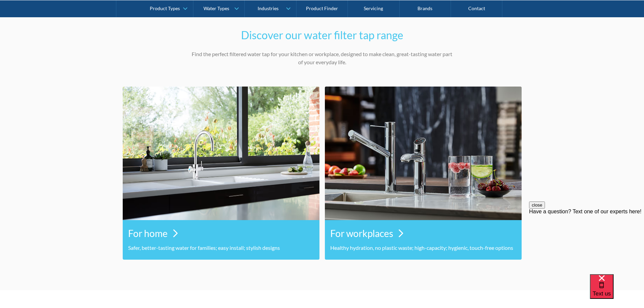 The width and height of the screenshot is (644, 308). I want to click on p: Safer, better-tasting water for families; easy install; stylish designs, so click(221, 248).